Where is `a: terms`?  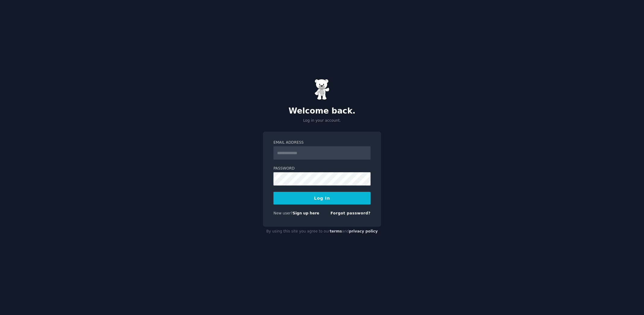 a: terms is located at coordinates (336, 231).